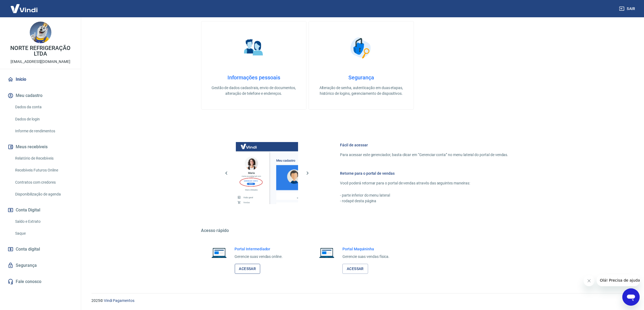 The width and height of the screenshot is (644, 310). Describe the element at coordinates (259, 257) in the screenshot. I see `p: Gerencie suas vendas online.` at that location.